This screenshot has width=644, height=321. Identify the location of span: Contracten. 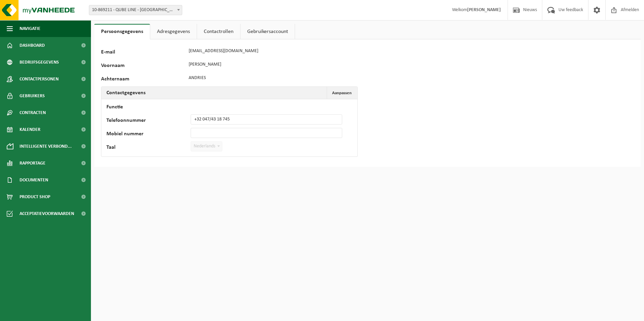
(33, 113).